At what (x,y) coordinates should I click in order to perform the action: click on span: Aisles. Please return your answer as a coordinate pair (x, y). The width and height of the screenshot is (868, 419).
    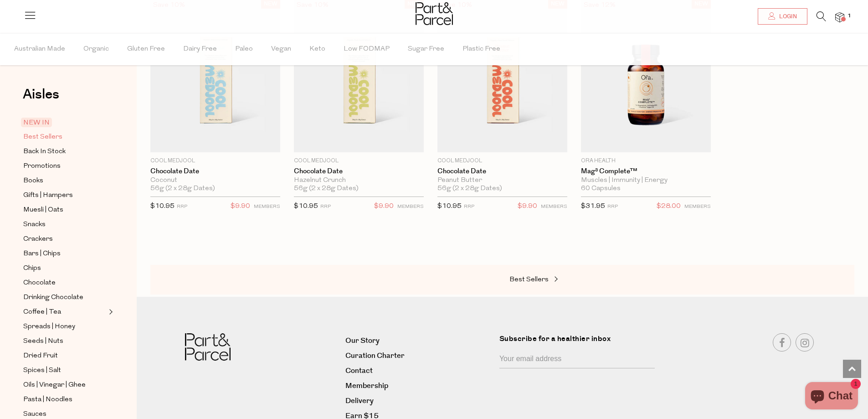
    Looking at the image, I should click on (41, 95).